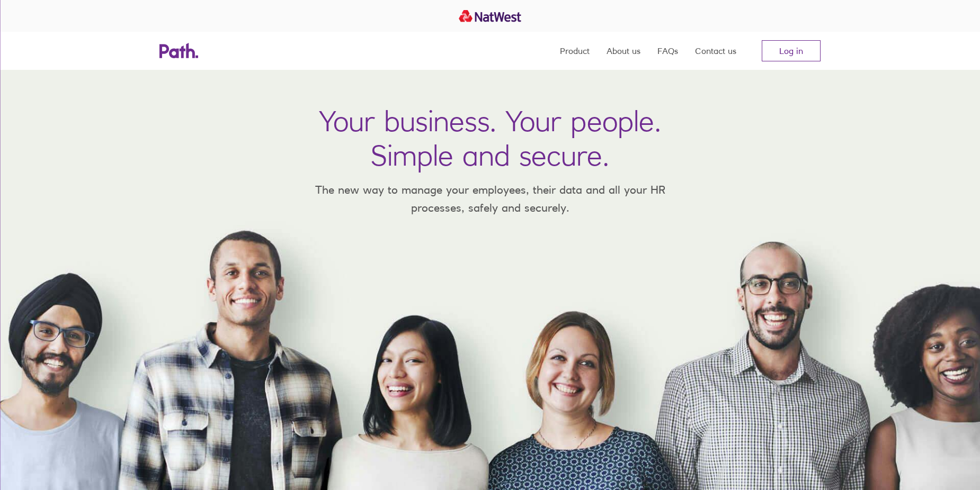  What do you see at coordinates (490, 198) in the screenshot?
I see `p: The new way to manage your employees, their data and all your HR processes, safely and securely.` at bounding box center [490, 198].